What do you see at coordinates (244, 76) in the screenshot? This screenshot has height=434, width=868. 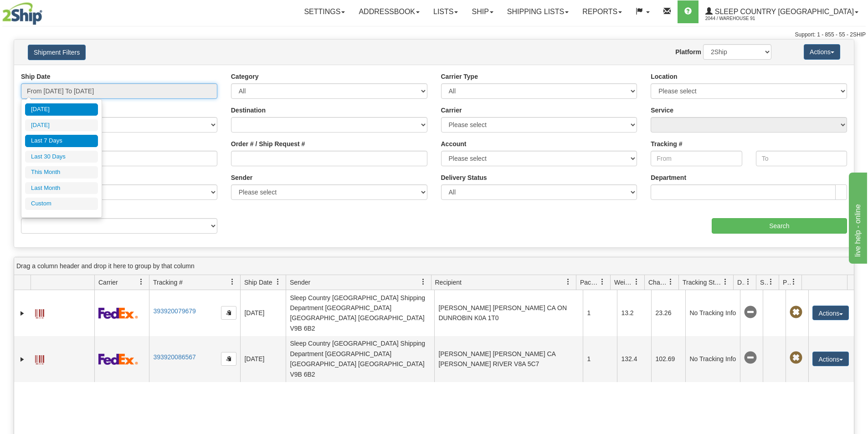 I see `label: Category` at bounding box center [244, 76].